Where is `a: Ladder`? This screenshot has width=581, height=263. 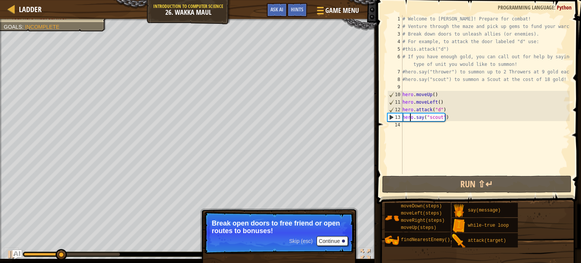
a: Ladder is located at coordinates (28, 9).